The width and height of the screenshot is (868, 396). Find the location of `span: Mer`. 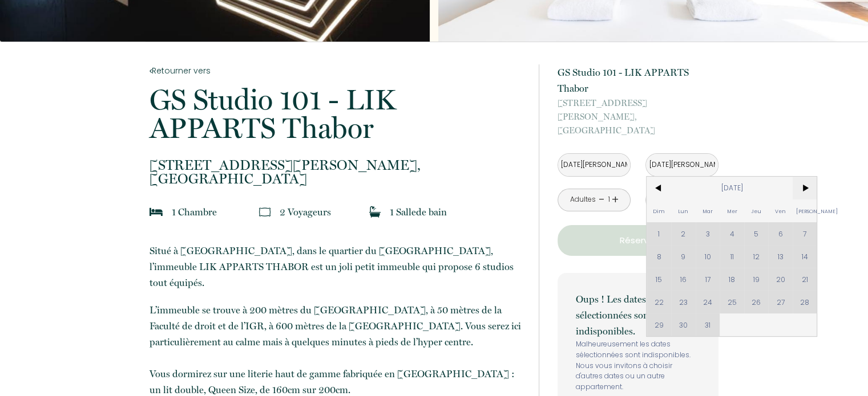

span: Mer is located at coordinates (731, 211).